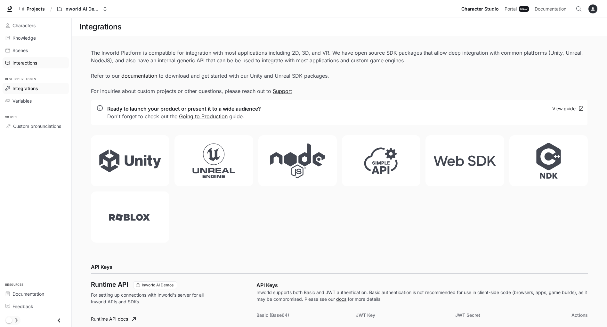 The width and height of the screenshot is (607, 327). What do you see at coordinates (568, 109) in the screenshot?
I see `a: View guide` at bounding box center [568, 109].